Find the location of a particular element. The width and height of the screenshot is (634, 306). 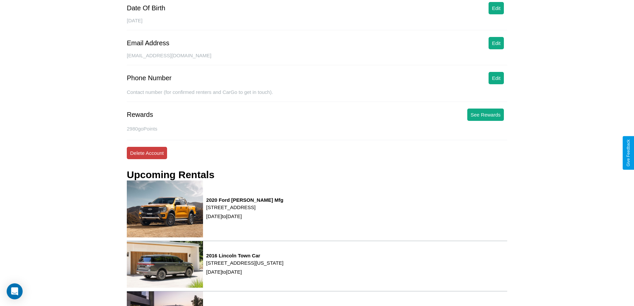

p: 2980 goPoints is located at coordinates (317, 128).